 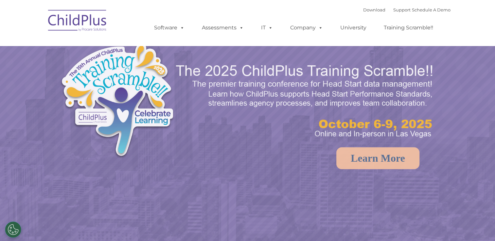 What do you see at coordinates (223, 28) in the screenshot?
I see `a: Assessments` at bounding box center [223, 28].